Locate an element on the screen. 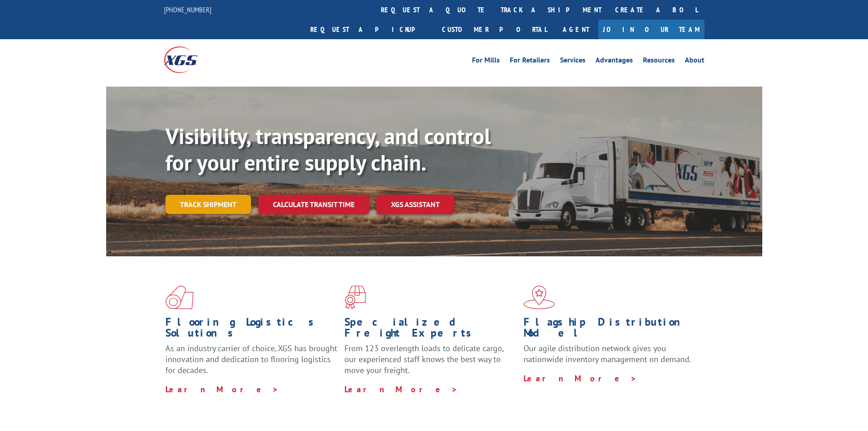  a: Advantages is located at coordinates (615, 61).